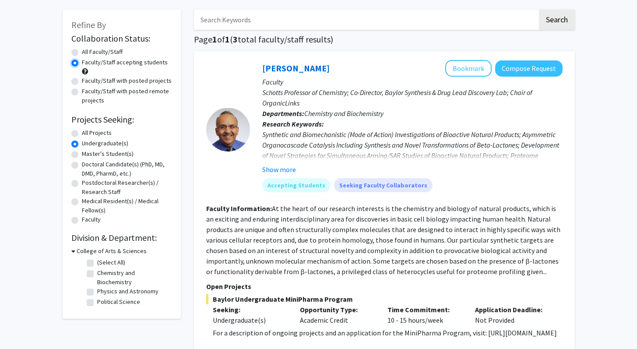 This screenshot has width=637, height=349. Describe the element at coordinates (126, 81) in the screenshot. I see `label: Faculty/Staff with posted projects` at that location.